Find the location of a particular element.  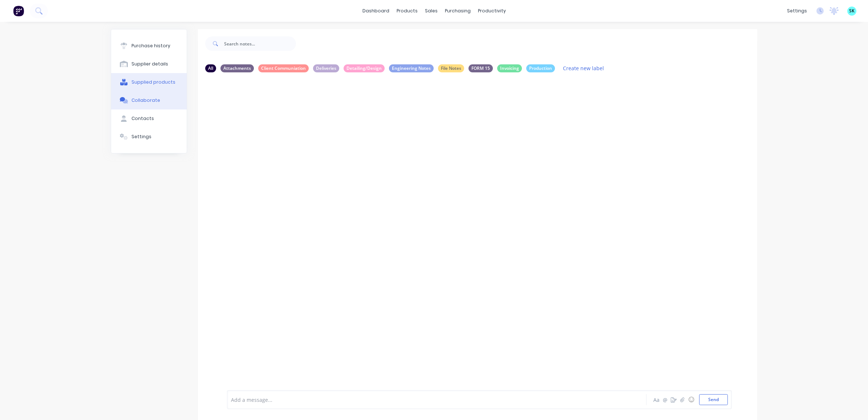

div: settings is located at coordinates (797, 11).